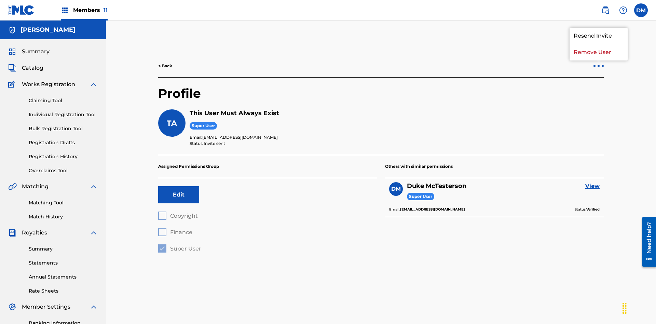 The image size is (656, 324). Describe the element at coordinates (65, 10) in the screenshot. I see `img: Top Rightsholders` at that location.